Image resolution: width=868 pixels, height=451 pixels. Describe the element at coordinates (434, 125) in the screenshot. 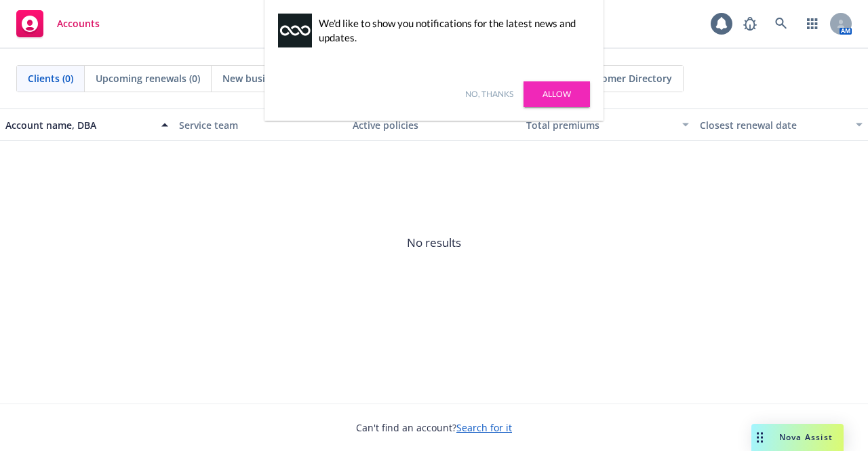

I see `button: Active policies` at that location.